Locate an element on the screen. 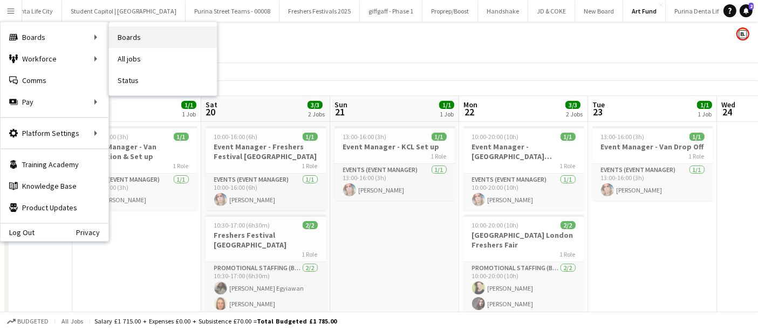  button: Handshake is located at coordinates (503, 11).